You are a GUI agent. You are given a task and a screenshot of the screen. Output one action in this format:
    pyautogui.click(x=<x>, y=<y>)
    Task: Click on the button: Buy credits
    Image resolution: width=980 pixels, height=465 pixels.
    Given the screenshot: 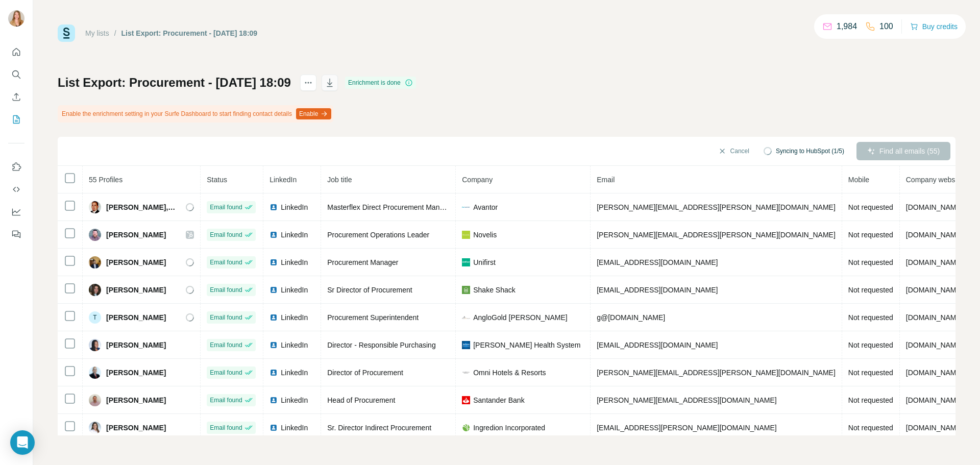 What is the action you would take?
    pyautogui.click(x=934, y=27)
    